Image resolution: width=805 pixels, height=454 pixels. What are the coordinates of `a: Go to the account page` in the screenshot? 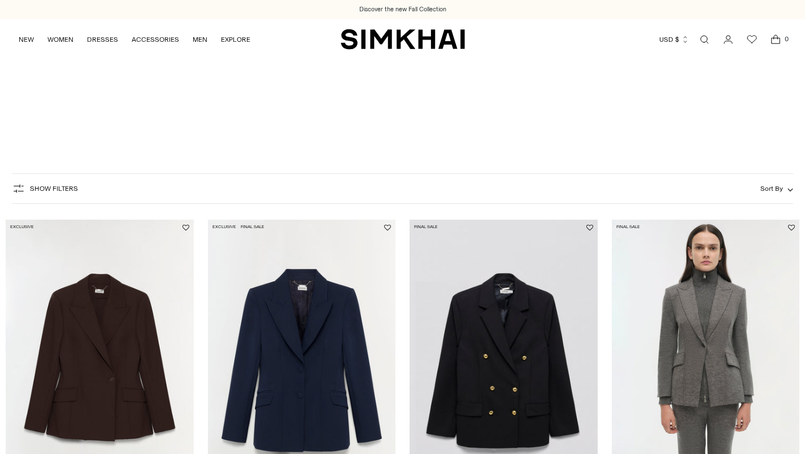 It's located at (729, 40).